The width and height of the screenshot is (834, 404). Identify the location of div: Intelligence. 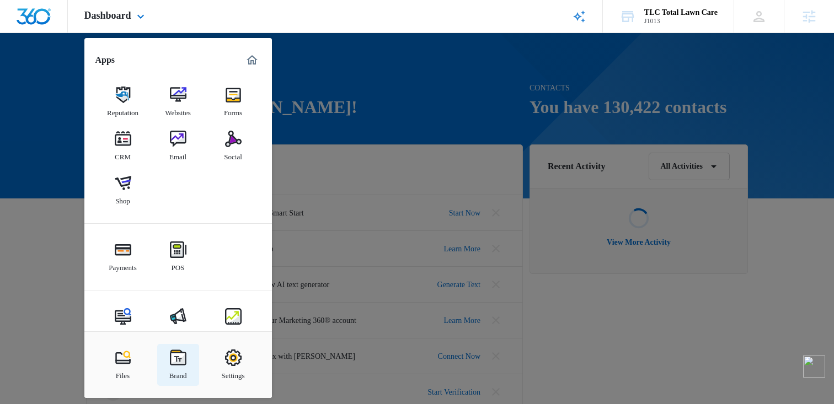
(233, 332).